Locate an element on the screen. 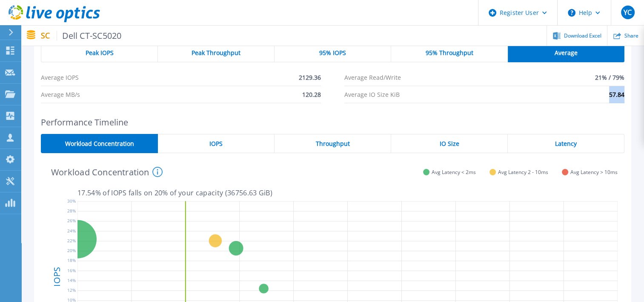  span: Peak IOPS is located at coordinates (100, 53).